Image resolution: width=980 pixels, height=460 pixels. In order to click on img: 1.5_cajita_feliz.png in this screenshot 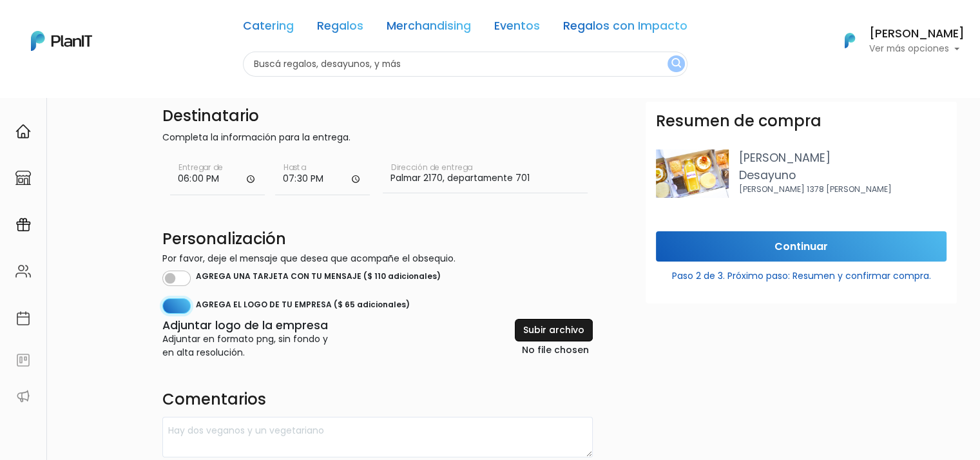, I will do `click(692, 173)`.